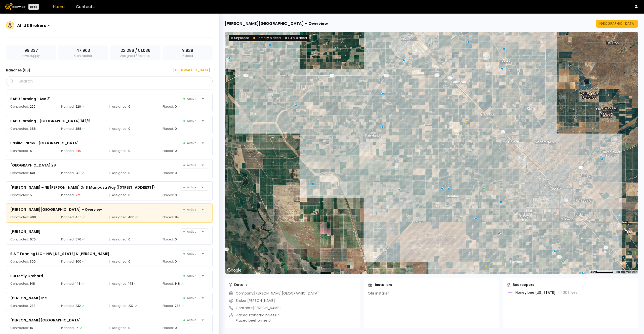 The height and width of the screenshot is (334, 644). What do you see at coordinates (627, 271) in the screenshot?
I see `a: Report a map error` at bounding box center [627, 271].